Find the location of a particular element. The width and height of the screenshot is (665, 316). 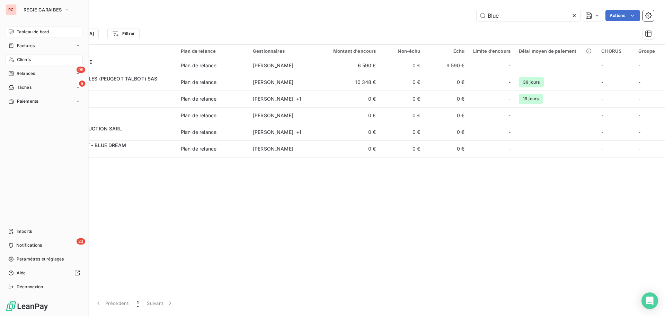

input: Rechercher is located at coordinates (529, 16).